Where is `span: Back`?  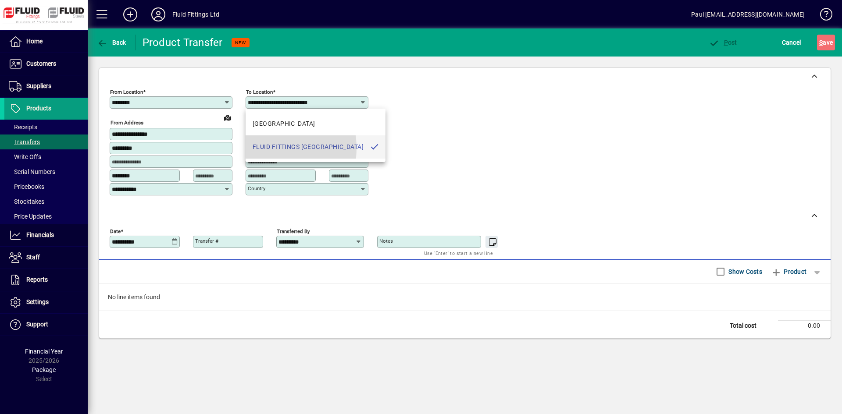 span: Back is located at coordinates (111, 43).